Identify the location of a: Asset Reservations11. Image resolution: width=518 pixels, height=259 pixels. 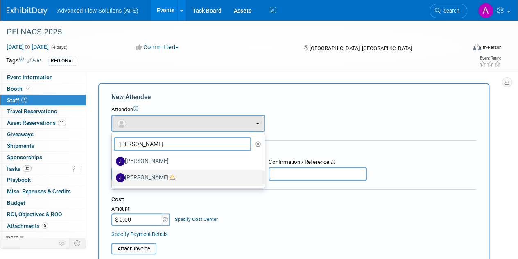
(43, 123).